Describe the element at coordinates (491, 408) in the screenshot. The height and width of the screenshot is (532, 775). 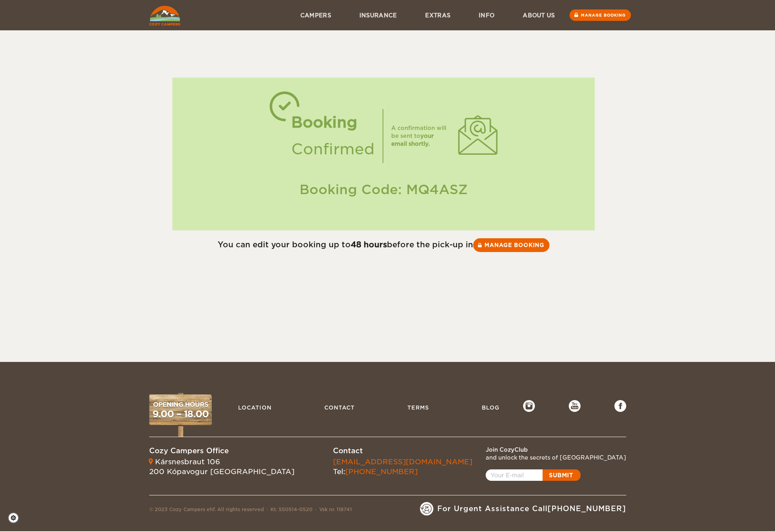
I see `a: Blog` at that location.